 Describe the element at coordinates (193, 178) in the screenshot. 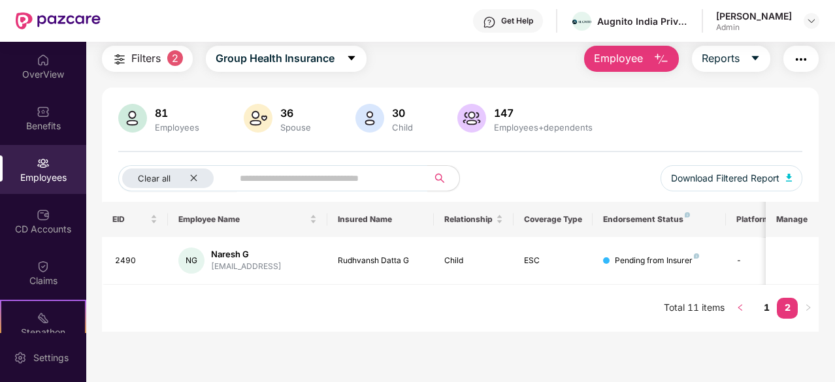

I see `span: close` at that location.